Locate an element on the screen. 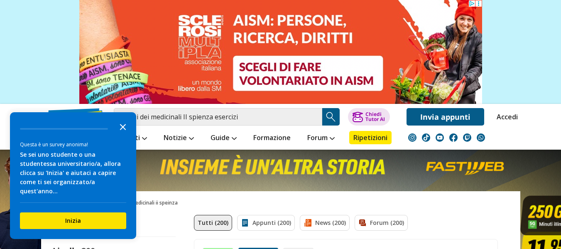 This screenshot has height=249, width=561. button: Close the survey is located at coordinates (123, 126).